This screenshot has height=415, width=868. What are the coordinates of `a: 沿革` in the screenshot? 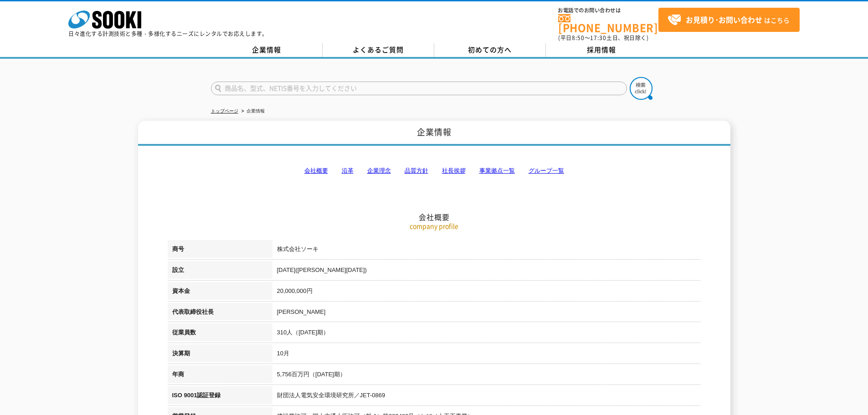 It's located at (348, 171).